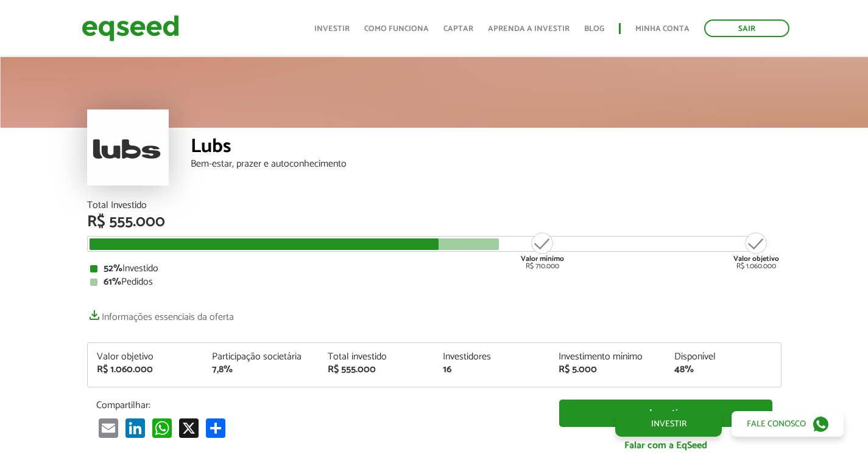 This screenshot has height=461, width=868. I want to click on div: Disponível, so click(723, 357).